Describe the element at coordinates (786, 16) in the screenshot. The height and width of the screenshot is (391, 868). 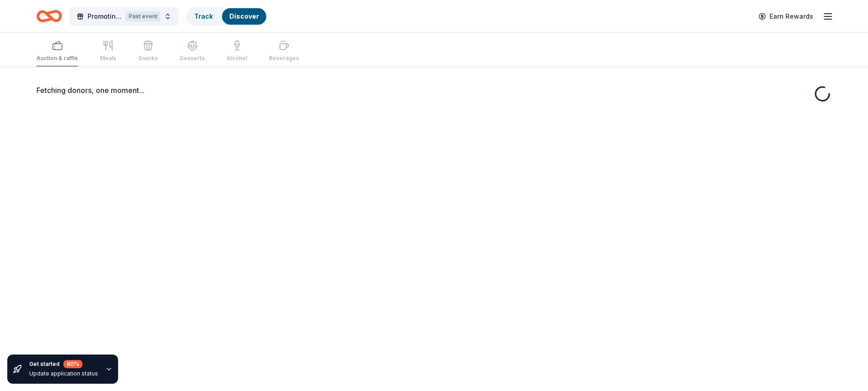
I see `a: Earn Rewards` at that location.